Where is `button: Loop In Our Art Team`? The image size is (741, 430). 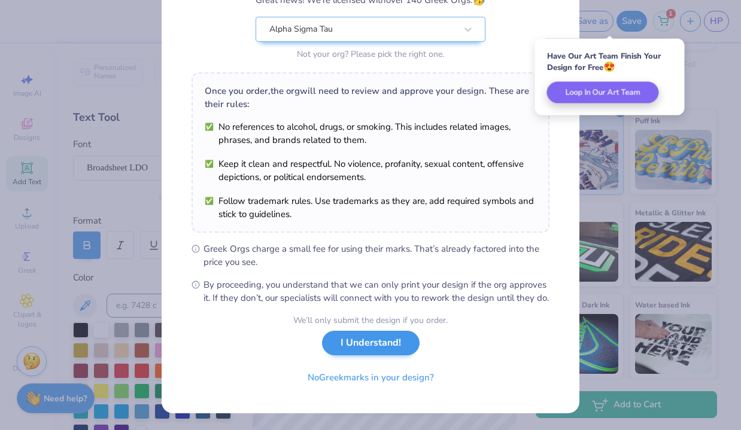
button: Loop In Our Art Team is located at coordinates (603, 93).